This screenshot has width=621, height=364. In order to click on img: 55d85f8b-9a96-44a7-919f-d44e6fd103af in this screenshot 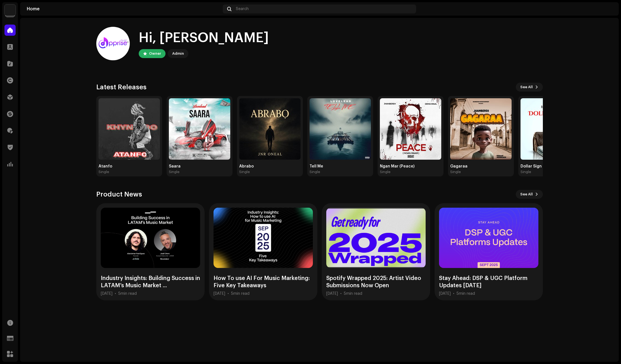, I will do `click(411, 129)`.